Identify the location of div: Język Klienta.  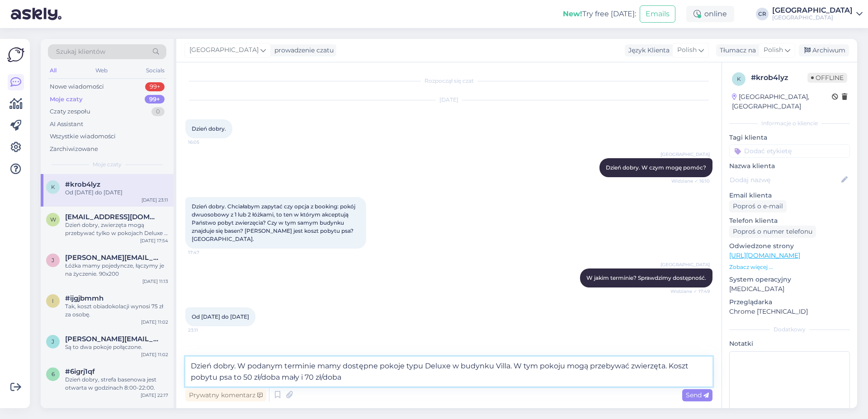
(647, 50).